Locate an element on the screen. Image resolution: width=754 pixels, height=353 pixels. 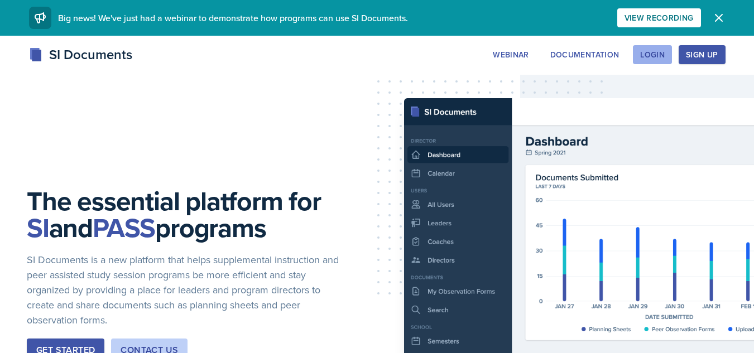
button: Documentation is located at coordinates (585, 55).